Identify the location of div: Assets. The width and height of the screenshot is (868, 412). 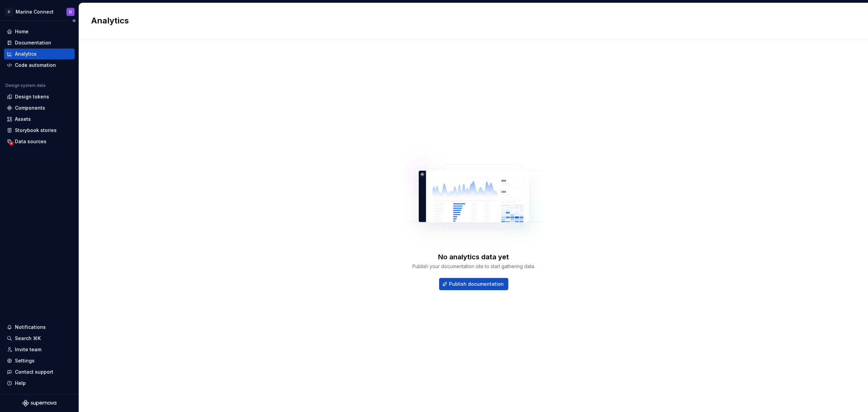
(23, 119).